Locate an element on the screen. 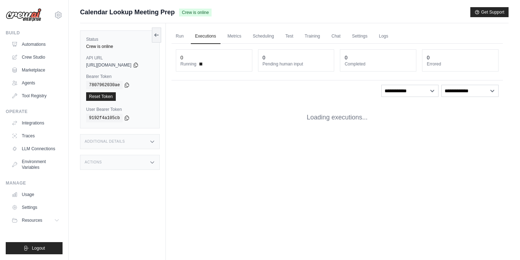  a: Automations is located at coordinates (35, 44).